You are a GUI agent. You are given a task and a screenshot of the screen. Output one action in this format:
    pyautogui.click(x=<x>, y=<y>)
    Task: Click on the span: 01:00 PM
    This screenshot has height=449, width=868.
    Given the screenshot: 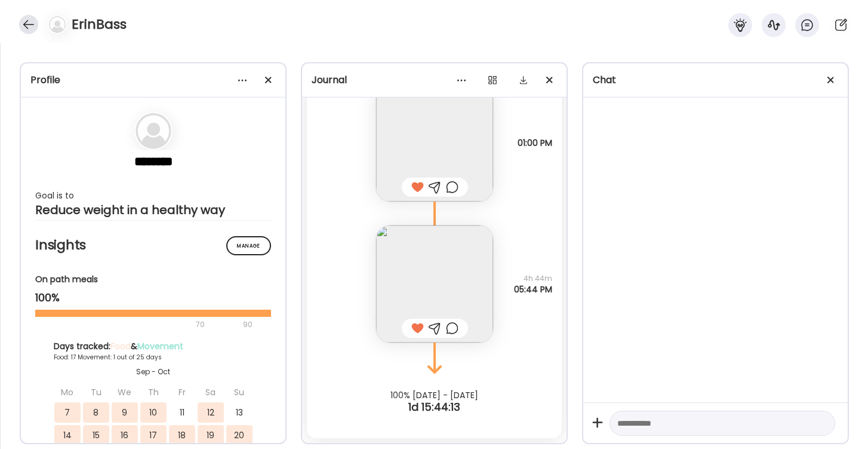 What is the action you would take?
    pyautogui.click(x=534, y=143)
    